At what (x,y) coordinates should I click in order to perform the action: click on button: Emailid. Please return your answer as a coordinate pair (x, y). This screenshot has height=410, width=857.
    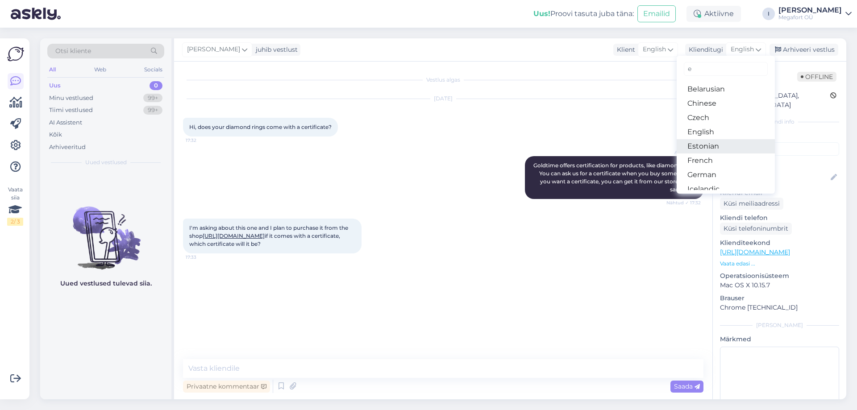
    Looking at the image, I should click on (657, 14).